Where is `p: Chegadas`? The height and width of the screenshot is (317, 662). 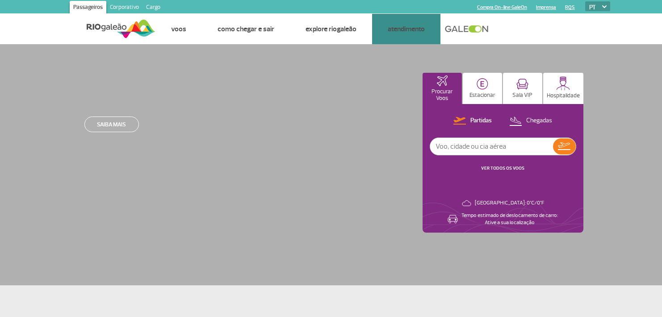 p: Chegadas is located at coordinates (539, 121).